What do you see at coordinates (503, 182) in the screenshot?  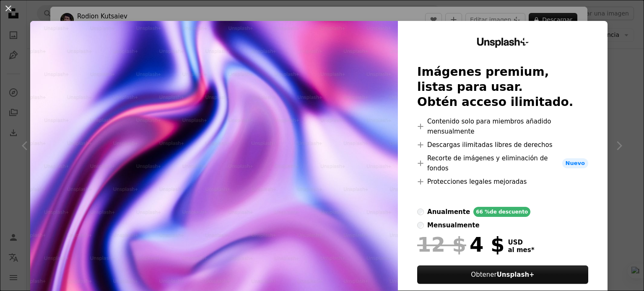 I see `li: Protecciones legales mejoradas` at bounding box center [503, 182].